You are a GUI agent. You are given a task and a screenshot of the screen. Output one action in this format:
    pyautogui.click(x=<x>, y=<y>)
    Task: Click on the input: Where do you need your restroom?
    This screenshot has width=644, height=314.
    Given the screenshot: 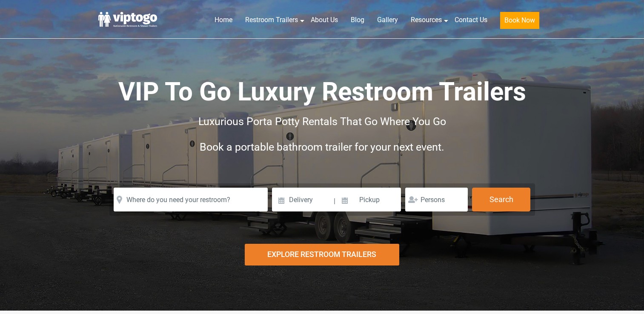 What is the action you would take?
    pyautogui.click(x=191, y=199)
    